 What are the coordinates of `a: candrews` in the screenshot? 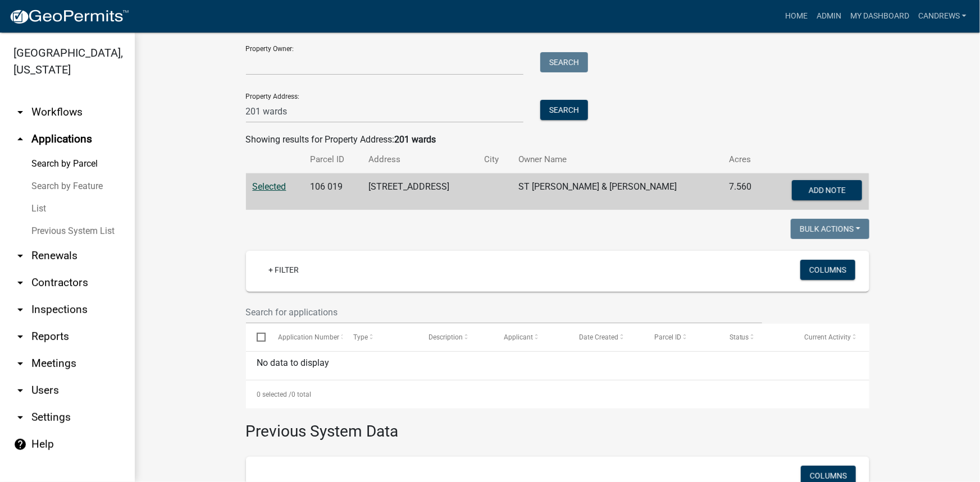 It's located at (942, 16).